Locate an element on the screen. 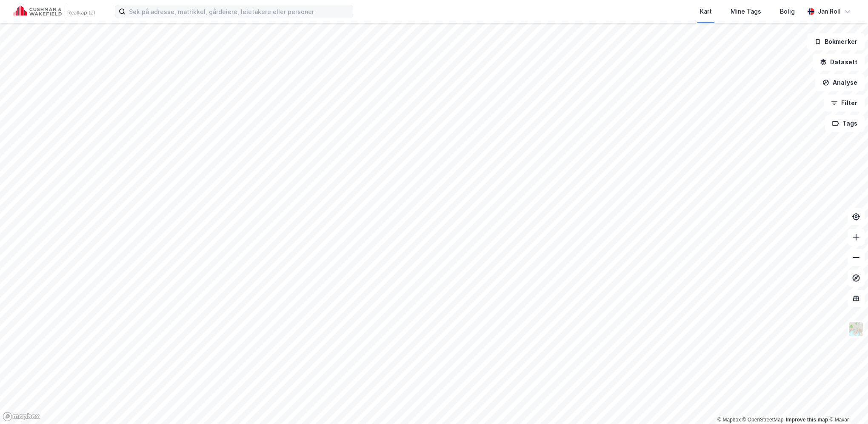  img: cushman-wakefield-realkapital-logo.202ea83816669bd177139c58696a8fa1.svg is located at coordinates (54, 11).